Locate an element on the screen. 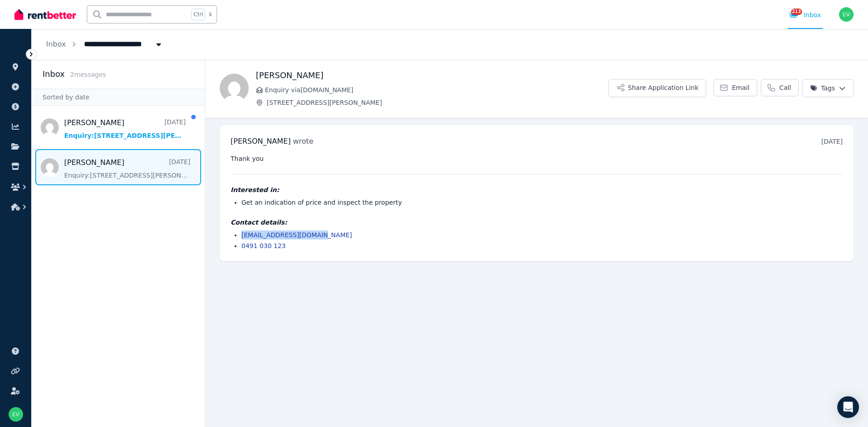 The width and height of the screenshot is (868, 427). h4: Interested in: is located at coordinates (537, 190).